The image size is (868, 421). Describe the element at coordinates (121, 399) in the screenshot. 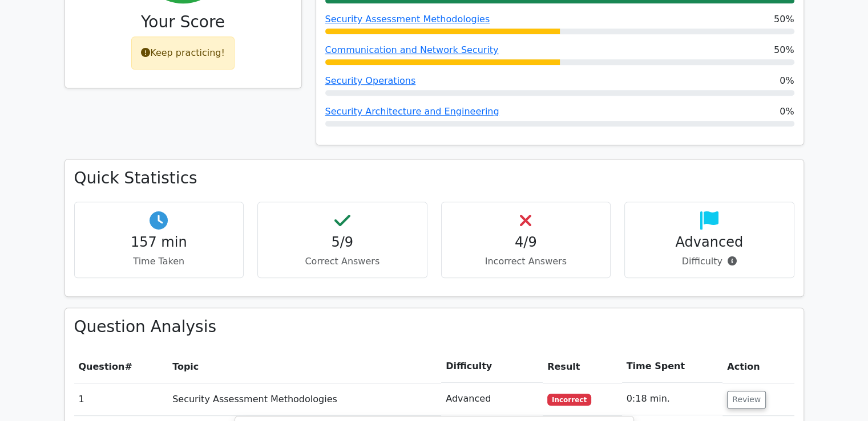

I see `td: 1` at that location.